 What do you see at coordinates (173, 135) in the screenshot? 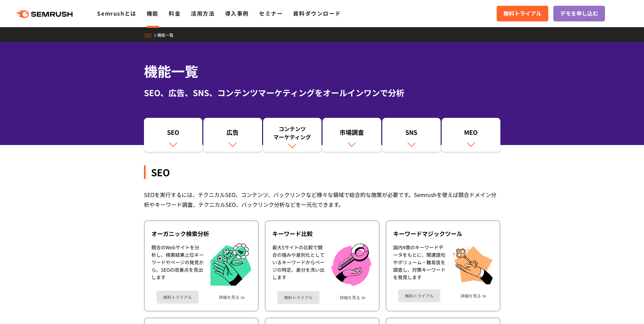
I see `a: SEO` at bounding box center [173, 135].